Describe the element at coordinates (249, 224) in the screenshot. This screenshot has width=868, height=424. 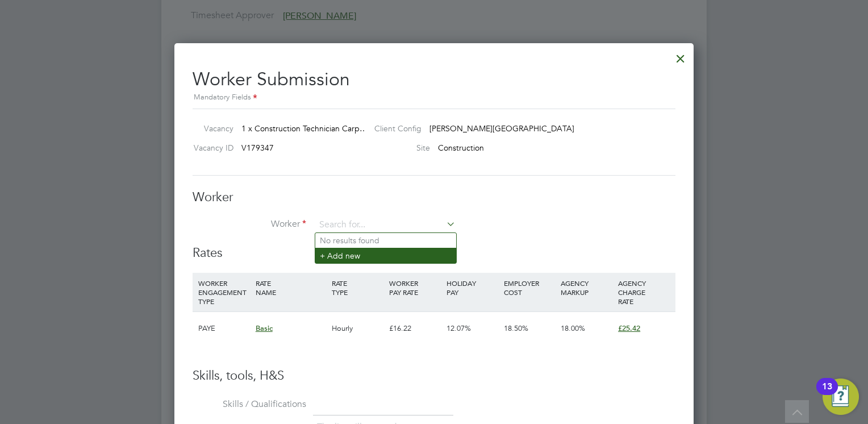
I see `label: Worker` at that location.